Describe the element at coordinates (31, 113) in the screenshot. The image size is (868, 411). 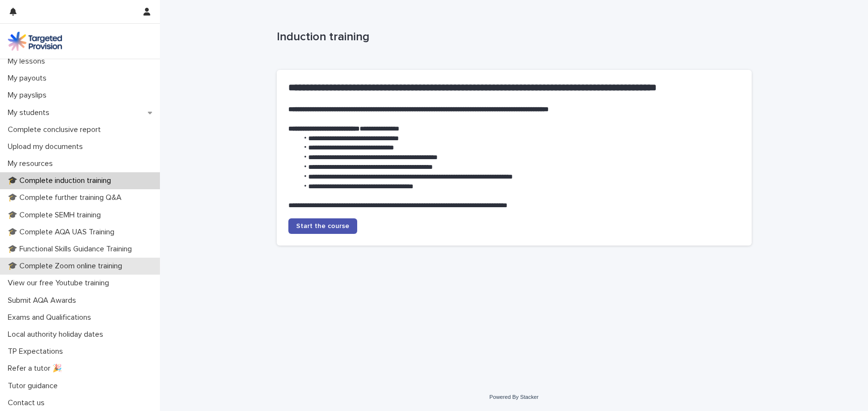
I see `p: My students` at that location.